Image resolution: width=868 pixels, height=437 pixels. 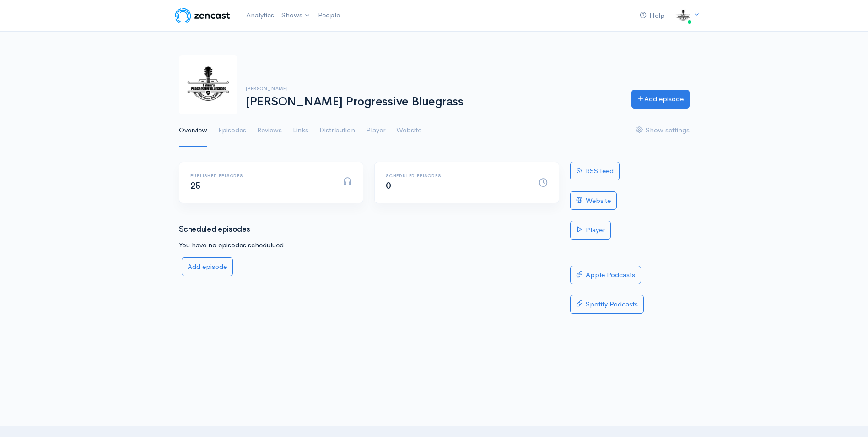 I want to click on a: Help, so click(x=652, y=16).